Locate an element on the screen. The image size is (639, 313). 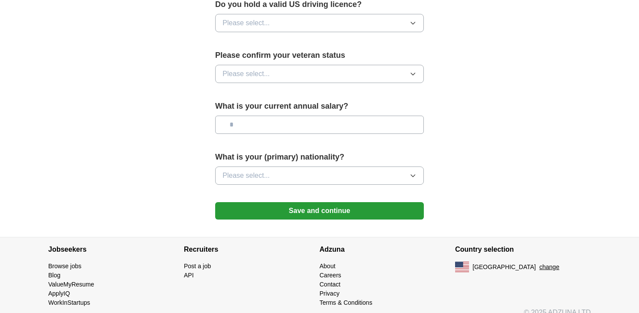
a: About is located at coordinates (328, 266).